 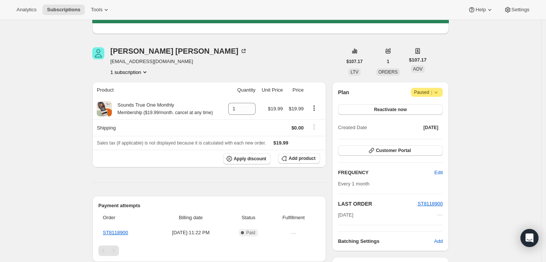 What do you see at coordinates (251, 233) in the screenshot?
I see `span: Paid` at bounding box center [251, 233].